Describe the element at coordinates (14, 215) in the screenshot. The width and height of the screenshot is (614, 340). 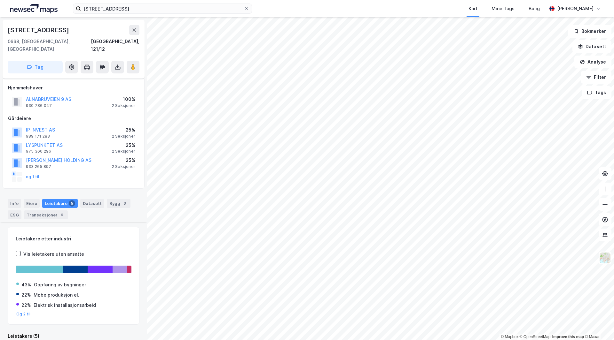
I see `div: ESG` at that location.